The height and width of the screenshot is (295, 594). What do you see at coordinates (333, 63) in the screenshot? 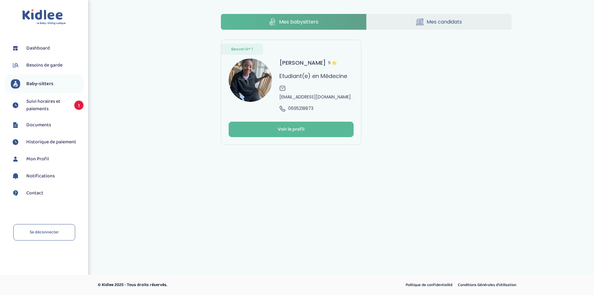
I see `span: 5` at bounding box center [333, 63].